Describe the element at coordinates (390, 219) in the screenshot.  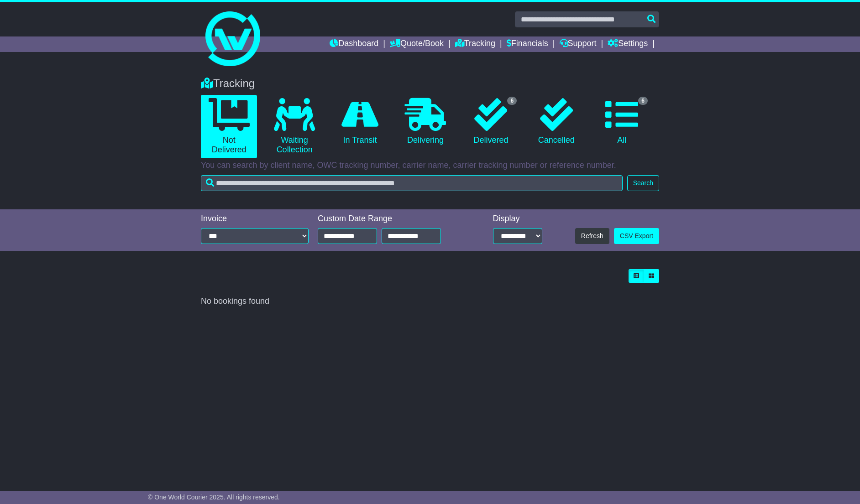
I see `div: Custom Date Range` at that location.